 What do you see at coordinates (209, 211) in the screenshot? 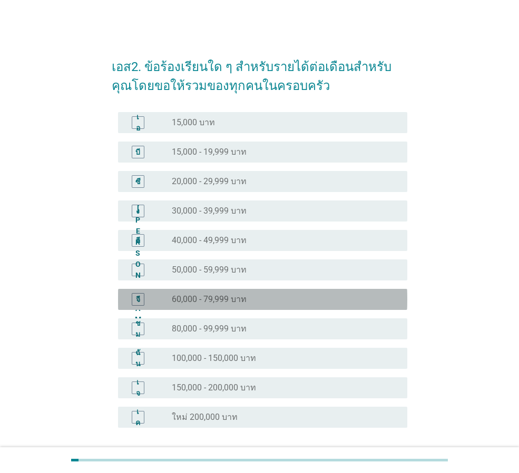
I see `font: 30,000 - 39,999 บาท` at bounding box center [209, 211].